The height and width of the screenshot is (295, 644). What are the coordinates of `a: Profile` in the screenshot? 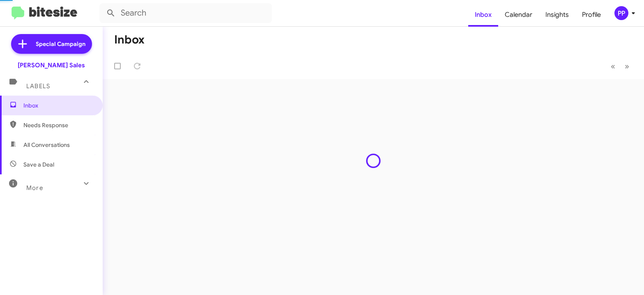 It's located at (591, 15).